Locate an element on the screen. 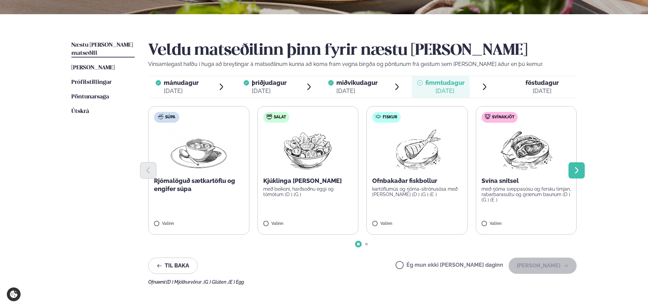 This screenshot has height=308, width=648. span: mánudagur is located at coordinates (181, 83).